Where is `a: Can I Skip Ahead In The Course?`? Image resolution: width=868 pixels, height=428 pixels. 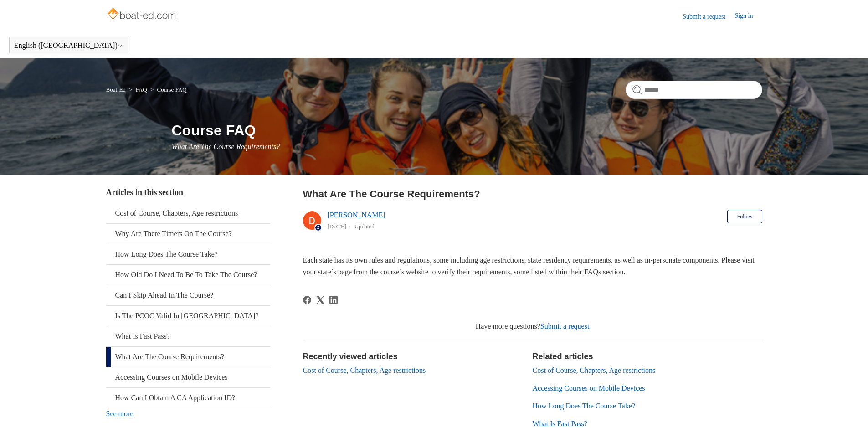
a: Can I Skip Ahead In The Course? is located at coordinates (189, 296).